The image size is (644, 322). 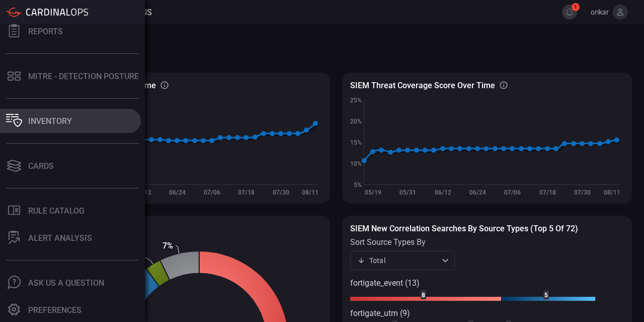 What do you see at coordinates (424, 295) in the screenshot?
I see `text: 8` at bounding box center [424, 295].